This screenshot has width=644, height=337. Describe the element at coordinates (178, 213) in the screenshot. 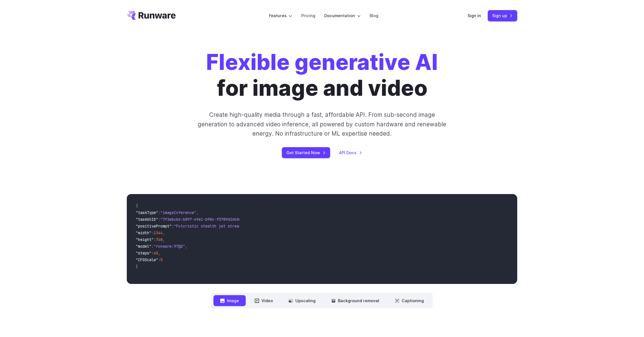

I see `span: "imageInference"` at that location.